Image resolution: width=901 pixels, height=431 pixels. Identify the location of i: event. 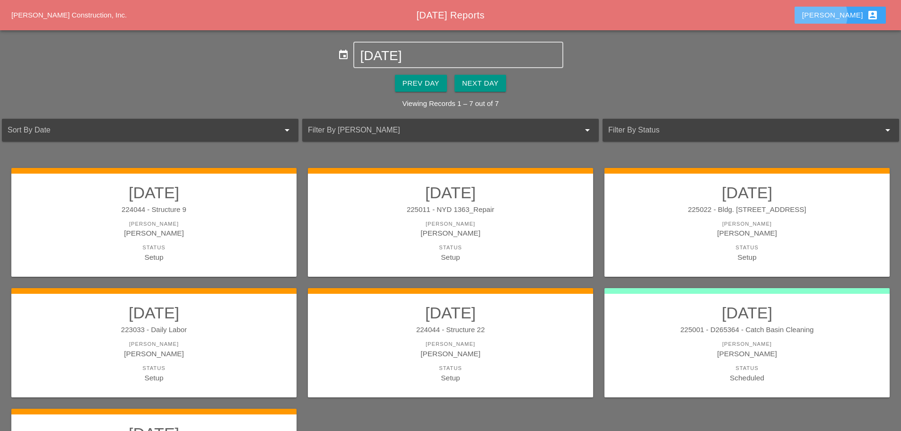
(344, 55).